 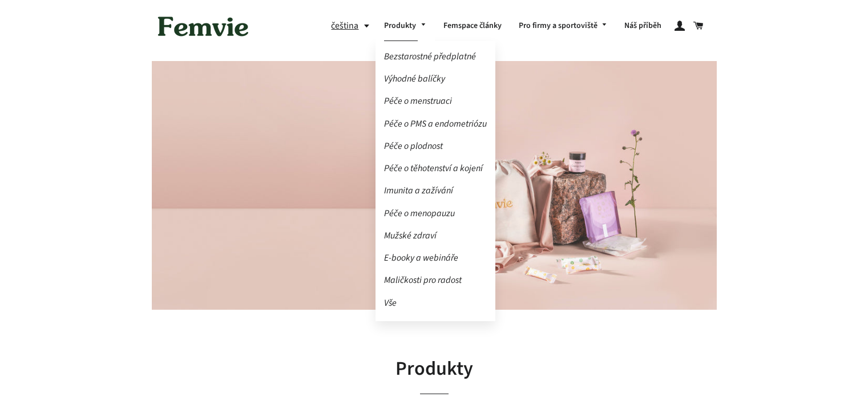 What do you see at coordinates (435, 235) in the screenshot?
I see `a: Mužské zdraví` at bounding box center [435, 235].